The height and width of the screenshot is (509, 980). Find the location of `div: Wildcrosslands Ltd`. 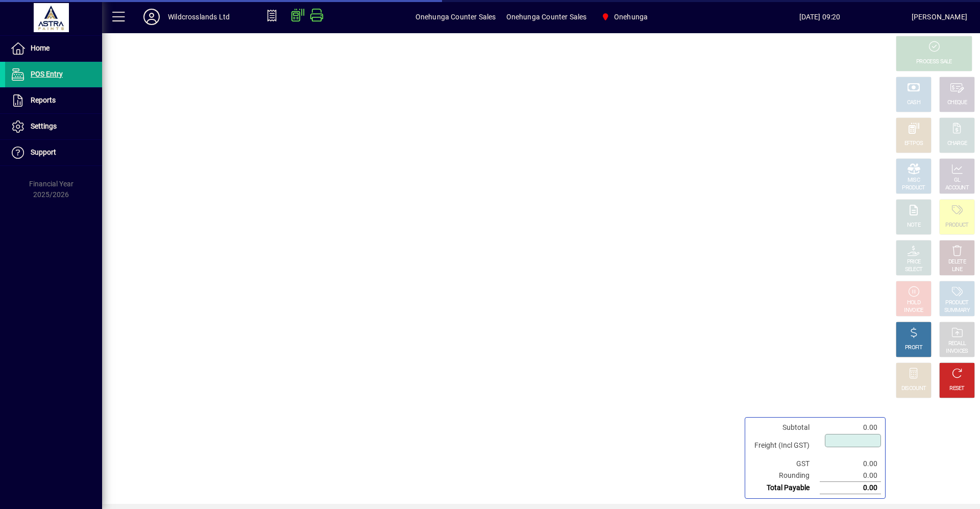

div: Wildcrosslands Ltd is located at coordinates (198, 17).